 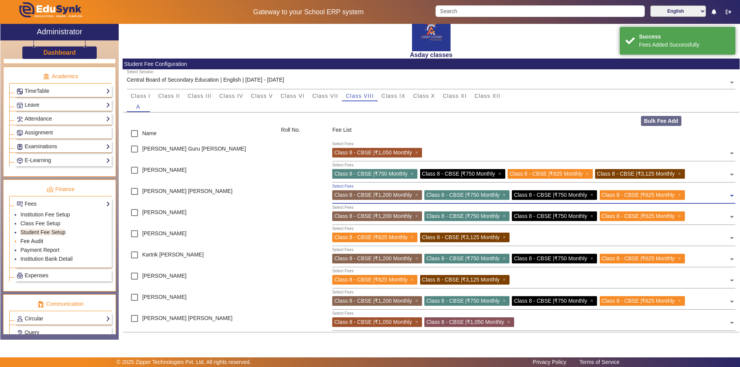 I want to click on img: communication.png, so click(x=41, y=304).